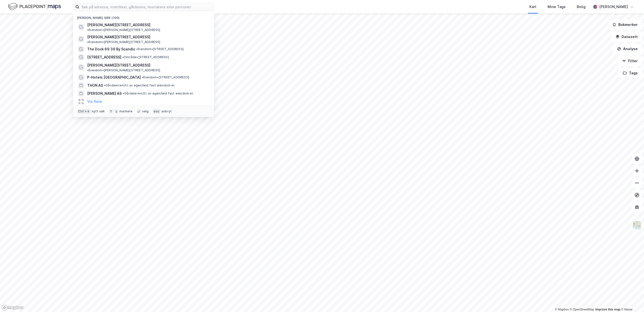  What do you see at coordinates (625, 25) in the screenshot?
I see `button: Bokmerker` at bounding box center [625, 25].